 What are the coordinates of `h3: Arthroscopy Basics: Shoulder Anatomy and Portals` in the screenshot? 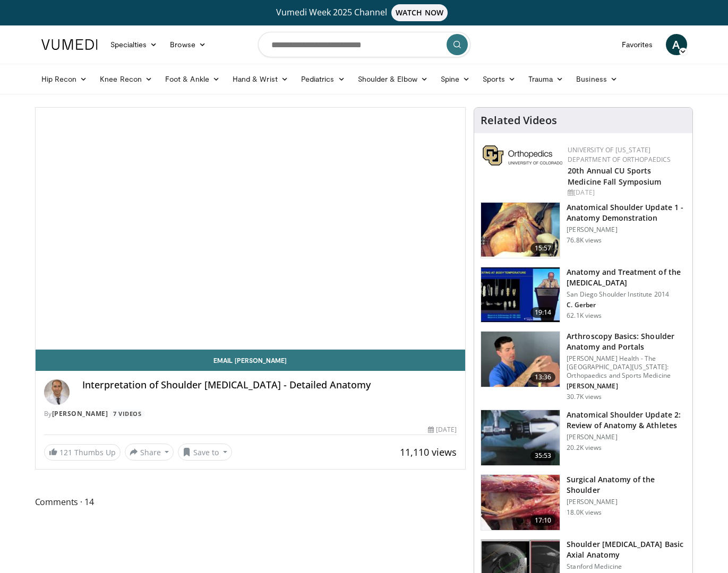 It's located at (626, 342).